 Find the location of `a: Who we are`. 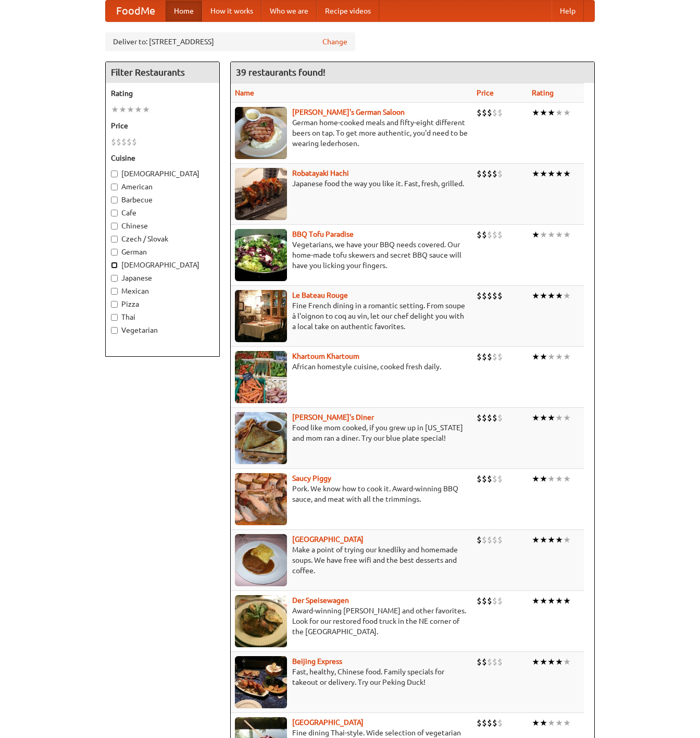

a: Who we are is located at coordinates (289, 11).